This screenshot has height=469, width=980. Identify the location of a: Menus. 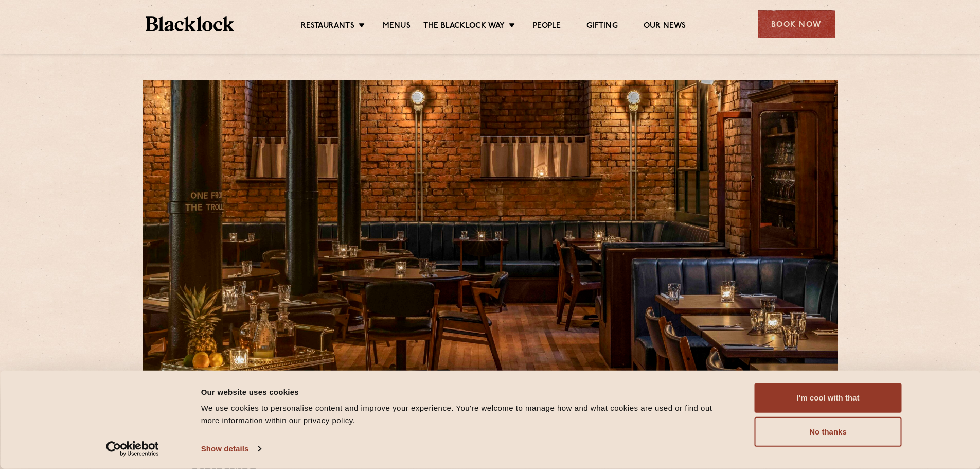
(396, 27).